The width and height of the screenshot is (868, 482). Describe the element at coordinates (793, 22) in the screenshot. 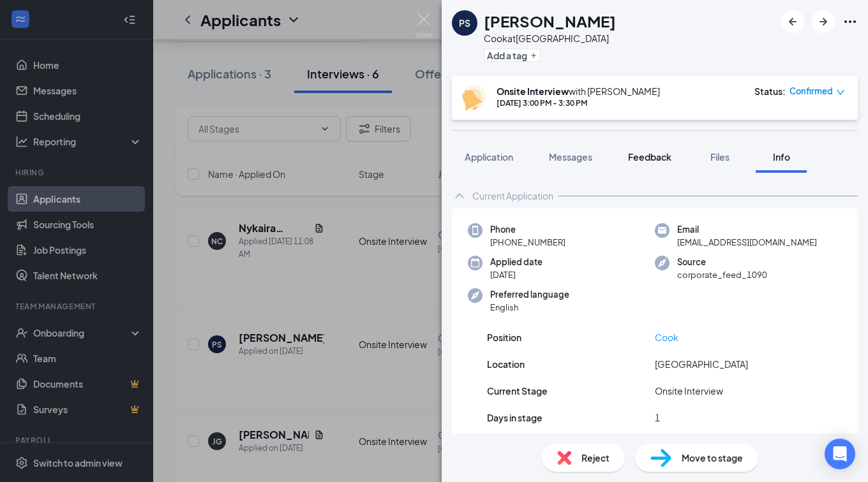

I see `svg: ArrowLeftNew` at that location.